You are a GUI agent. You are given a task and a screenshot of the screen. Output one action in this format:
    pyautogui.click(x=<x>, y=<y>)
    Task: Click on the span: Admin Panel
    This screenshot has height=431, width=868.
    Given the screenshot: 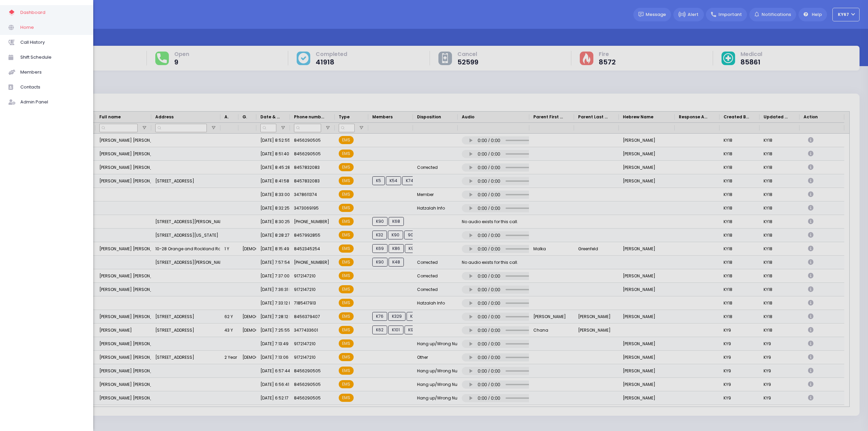 What is the action you would take?
    pyautogui.click(x=52, y=102)
    